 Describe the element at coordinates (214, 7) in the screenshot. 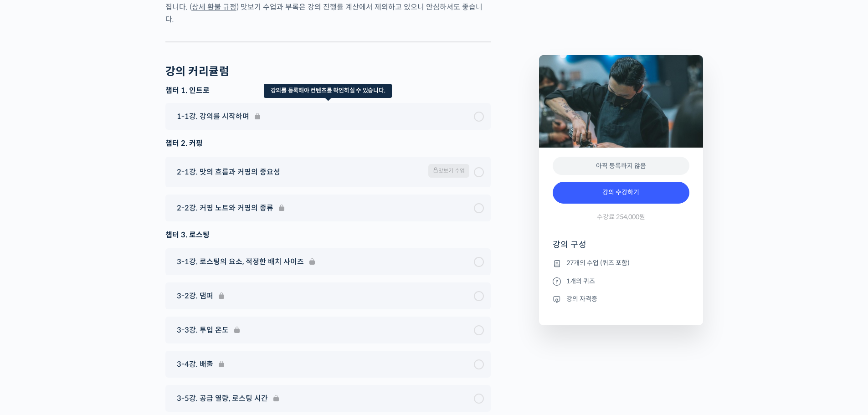

I see `a: 상세 환불 규정` at that location.